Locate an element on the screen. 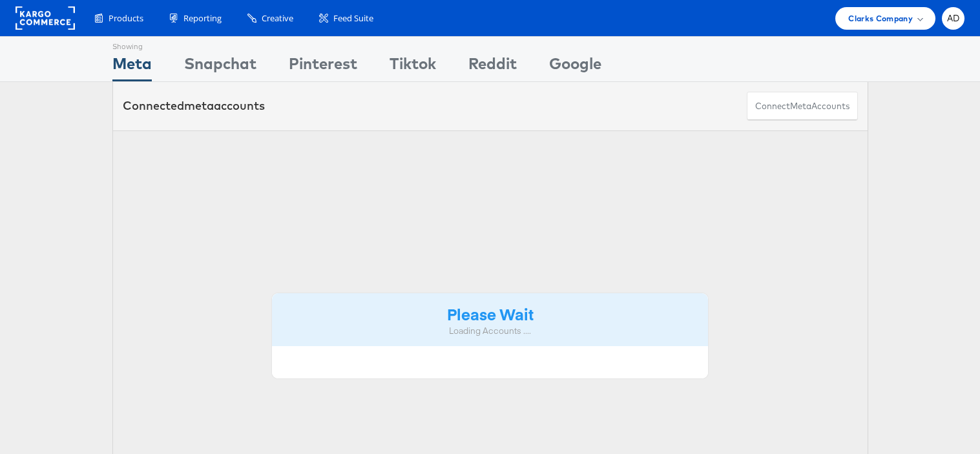 This screenshot has width=980, height=454. div: Showing is located at coordinates (132, 44).